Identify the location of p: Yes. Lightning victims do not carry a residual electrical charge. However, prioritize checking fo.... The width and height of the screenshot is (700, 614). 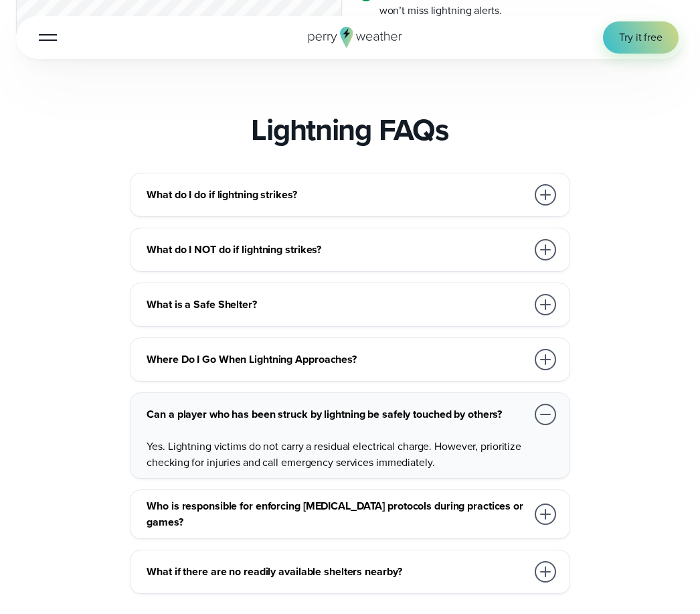
(352, 454).